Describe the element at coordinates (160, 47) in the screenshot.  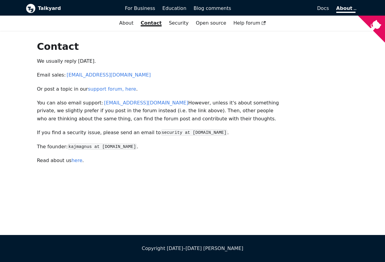
I see `h1: Contact` at that location.